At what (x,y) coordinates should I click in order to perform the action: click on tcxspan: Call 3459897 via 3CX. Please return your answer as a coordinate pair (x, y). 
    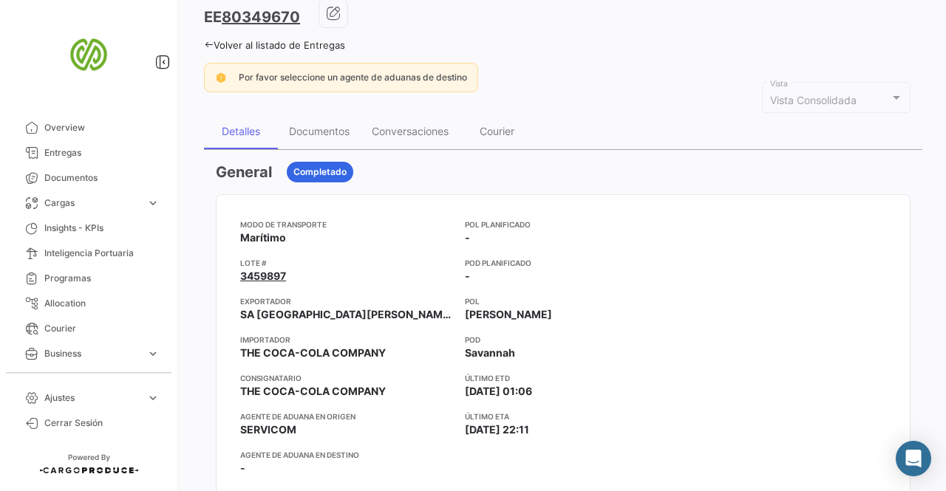
    Looking at the image, I should click on (263, 276).